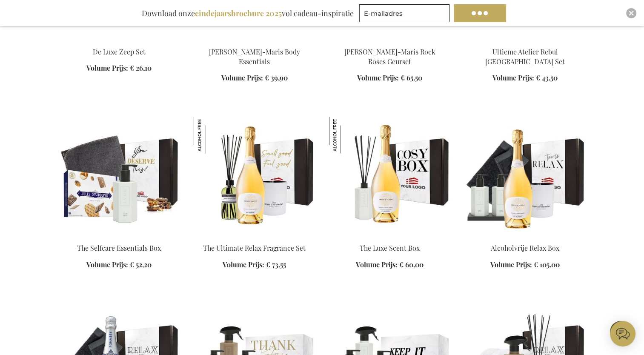  Describe the element at coordinates (119, 51) in the screenshot. I see `a: De Luxe Zeep Set` at that location.